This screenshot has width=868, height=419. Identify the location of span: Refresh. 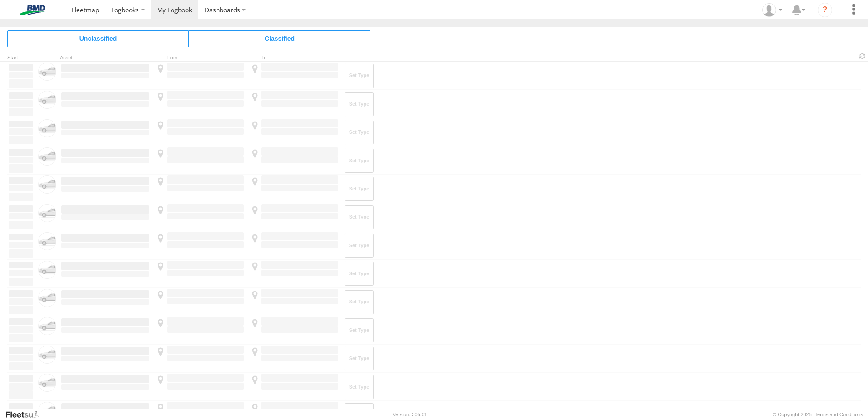
(862, 55).